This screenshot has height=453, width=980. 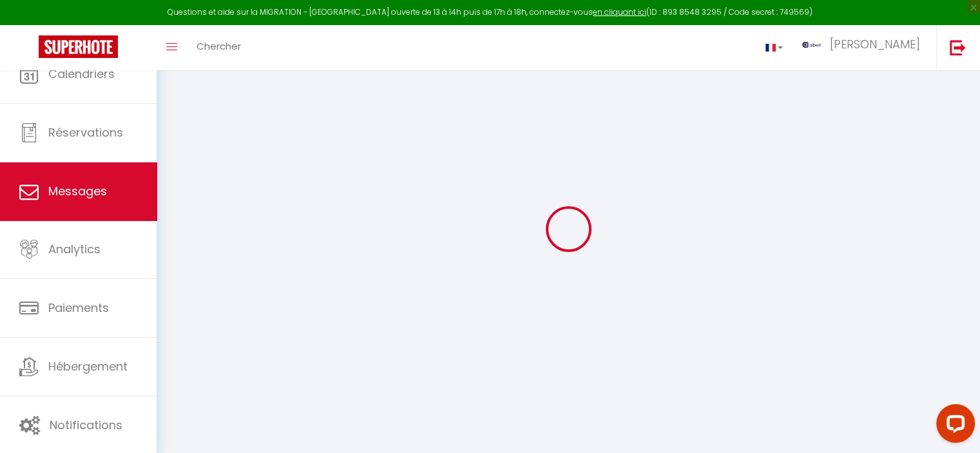 What do you see at coordinates (218, 46) in the screenshot?
I see `span: Chercher` at bounding box center [218, 46].